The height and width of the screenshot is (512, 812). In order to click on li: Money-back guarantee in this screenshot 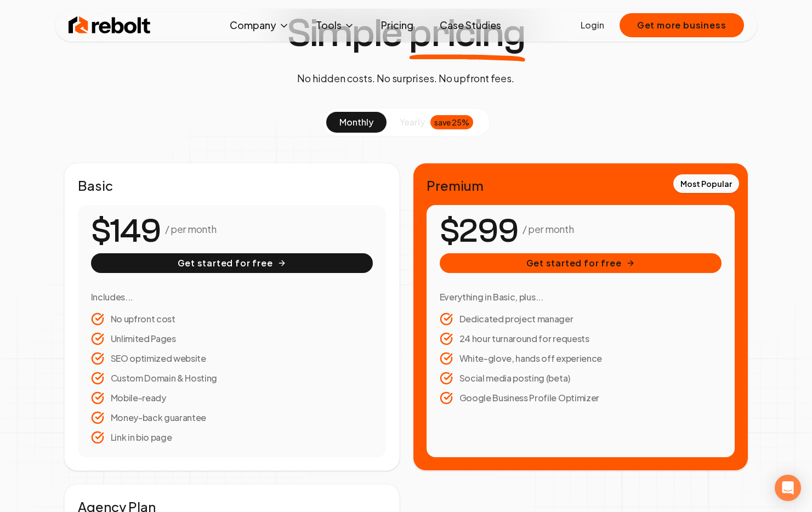, I will do `click(232, 418)`.